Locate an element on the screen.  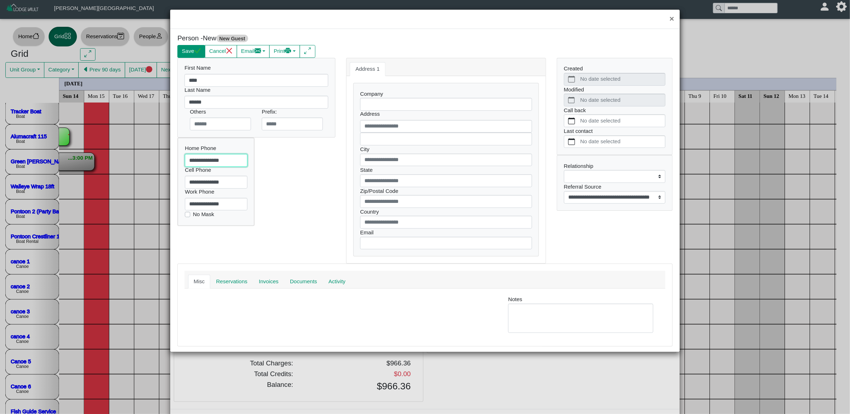
div: Created Modified Call back Last contact is located at coordinates (614, 107).